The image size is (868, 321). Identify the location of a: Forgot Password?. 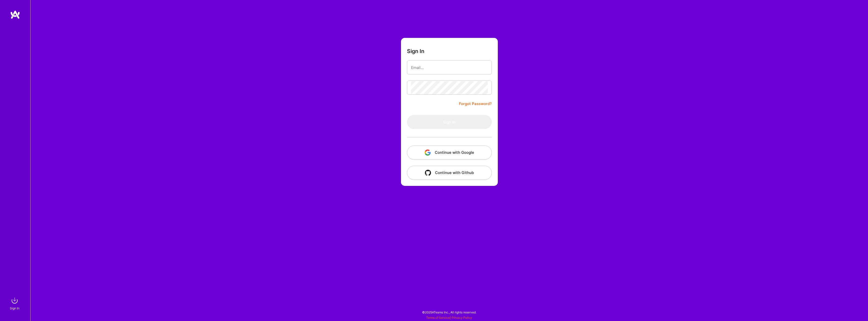
(476, 104).